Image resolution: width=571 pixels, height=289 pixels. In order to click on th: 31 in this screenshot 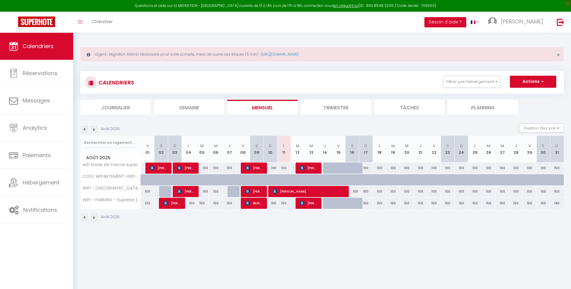, I will do `click(556, 149)`.